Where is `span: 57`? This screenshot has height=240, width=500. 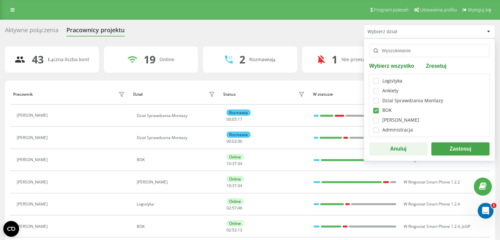
span: 57 is located at coordinates (234, 208).